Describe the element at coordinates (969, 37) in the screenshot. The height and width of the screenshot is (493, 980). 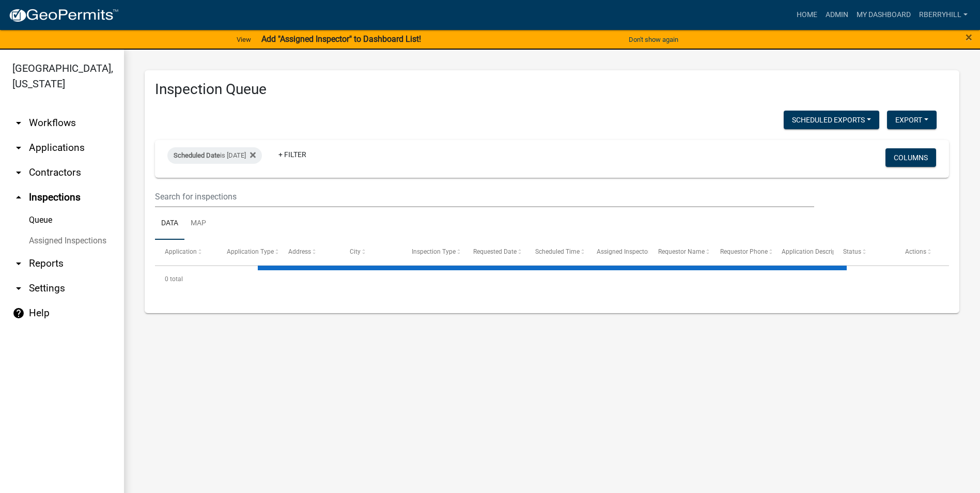
I see `button: Close` at that location.